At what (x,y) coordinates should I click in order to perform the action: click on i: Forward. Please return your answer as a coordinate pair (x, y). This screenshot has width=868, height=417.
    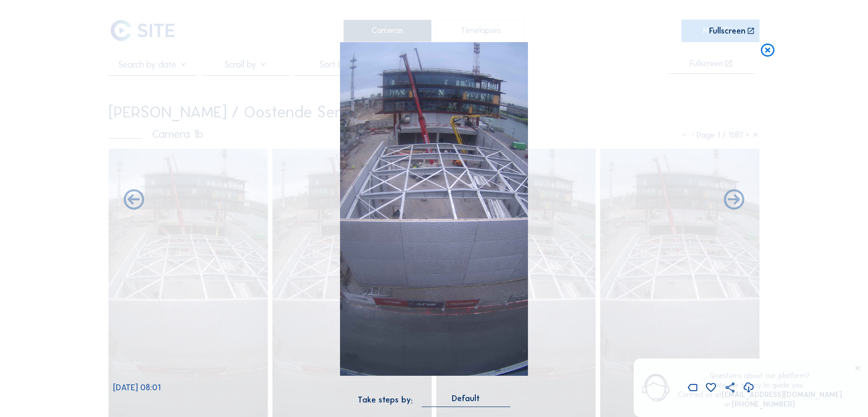
    Looking at the image, I should click on (134, 200).